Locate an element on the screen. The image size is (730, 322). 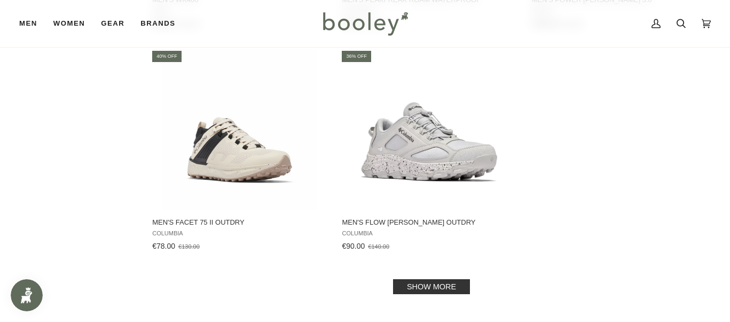
span: Women is located at coordinates (69, 24).